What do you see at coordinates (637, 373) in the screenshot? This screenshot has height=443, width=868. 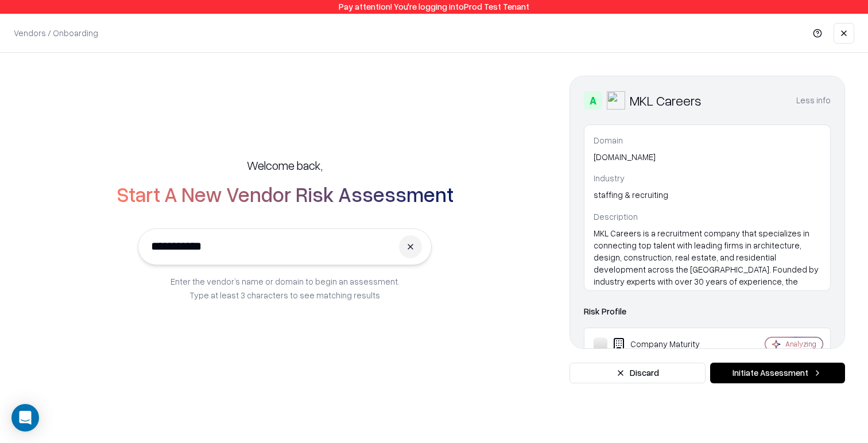 I see `button: Discard` at bounding box center [637, 373].